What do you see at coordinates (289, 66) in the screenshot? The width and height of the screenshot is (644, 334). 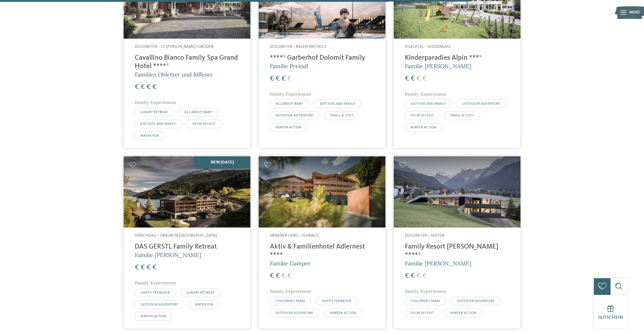 I see `span: Familie Preindl` at bounding box center [289, 66].